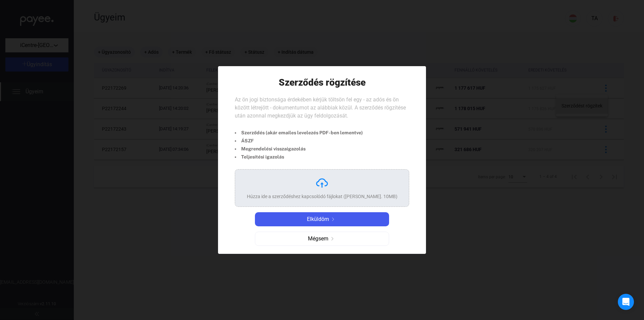  I want to click on li: Teljesítési igazolás, so click(299, 157).